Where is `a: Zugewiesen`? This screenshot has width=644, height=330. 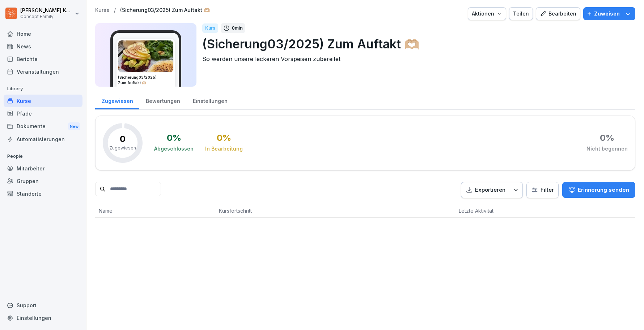 a: Zugewiesen is located at coordinates (117, 100).